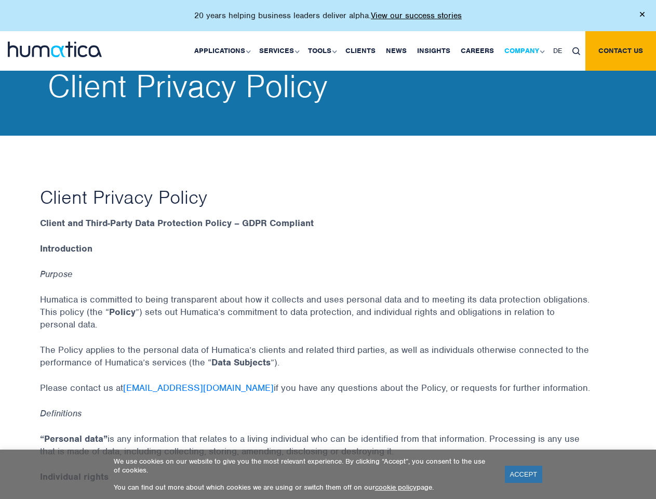  I want to click on em: Purpose, so click(56, 274).